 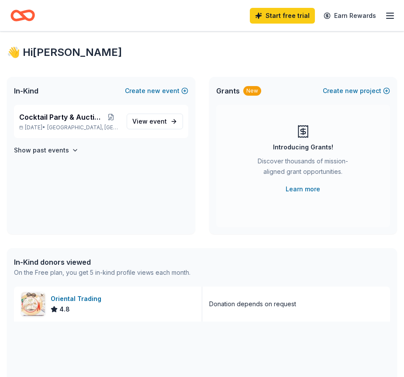 What do you see at coordinates (61, 117) in the screenshot?
I see `span: Cocktail Party & Auction` at bounding box center [61, 117].